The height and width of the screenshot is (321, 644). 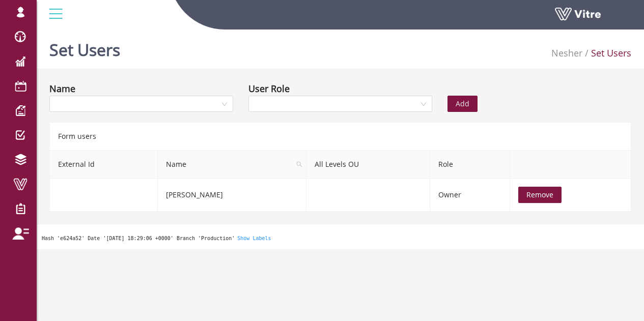 I want to click on th: Role, so click(x=470, y=164).